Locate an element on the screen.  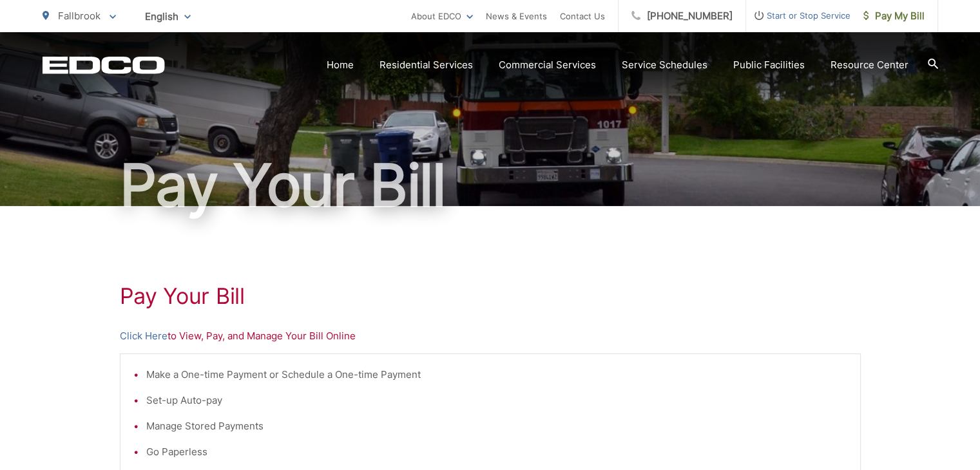
a: Resource Center is located at coordinates (869, 65).